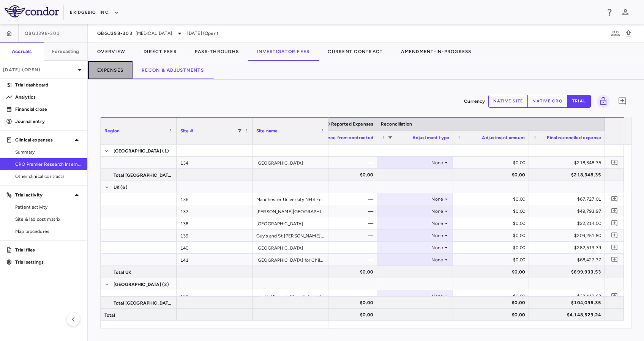 The height and width of the screenshot is (341, 644). What do you see at coordinates (283, 52) in the screenshot?
I see `button: Investigator Fees` at bounding box center [283, 52].